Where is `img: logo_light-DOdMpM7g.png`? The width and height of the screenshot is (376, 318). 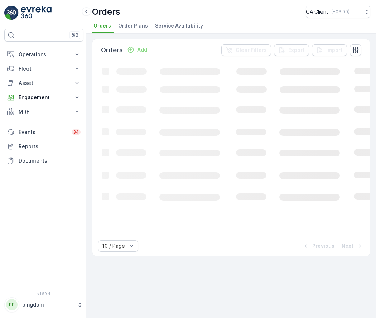 img: logo_light-DOdMpM7g.png is located at coordinates (36, 13).